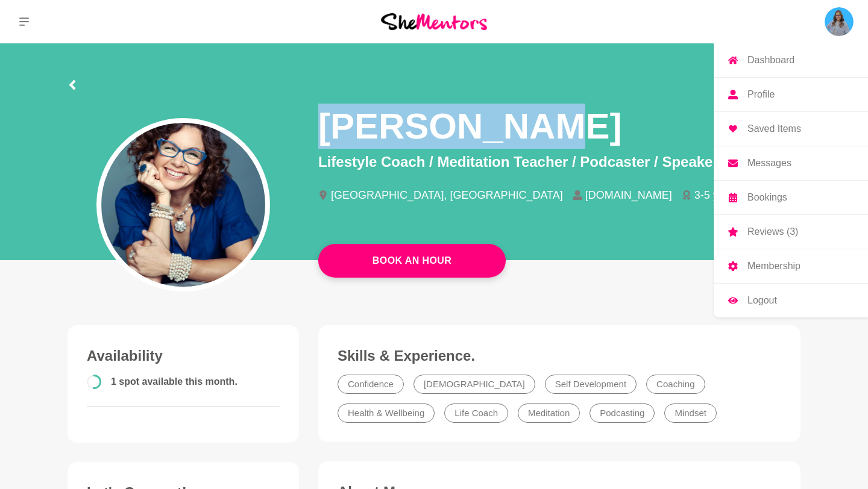 This screenshot has height=489, width=868. What do you see at coordinates (716, 195) in the screenshot?
I see `li: 3-5 years` at bounding box center [716, 195].